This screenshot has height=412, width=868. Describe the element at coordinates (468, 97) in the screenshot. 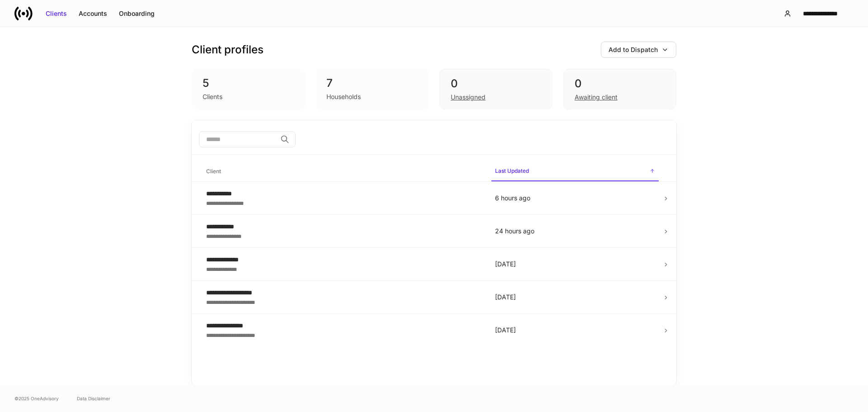

I see `div: Unassigned` at that location.